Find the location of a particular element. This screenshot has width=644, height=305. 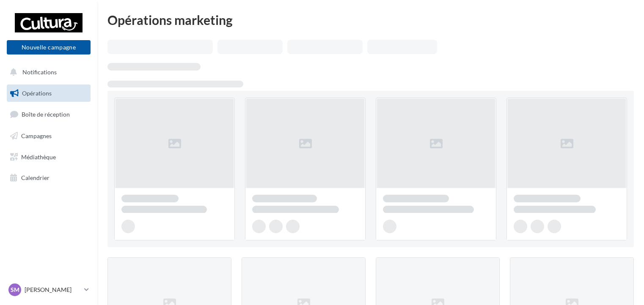

a: Campagnes is located at coordinates (49, 136).